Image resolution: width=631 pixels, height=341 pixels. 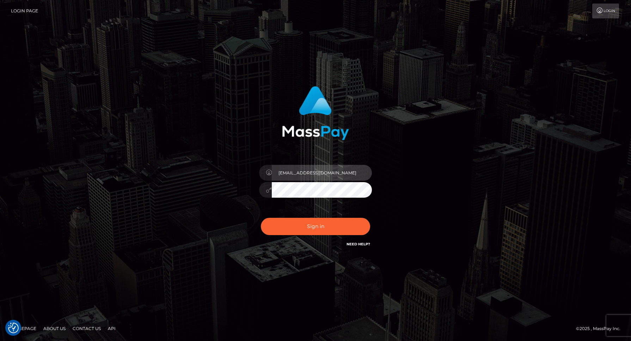 I want to click on a: Login, so click(x=606, y=11).